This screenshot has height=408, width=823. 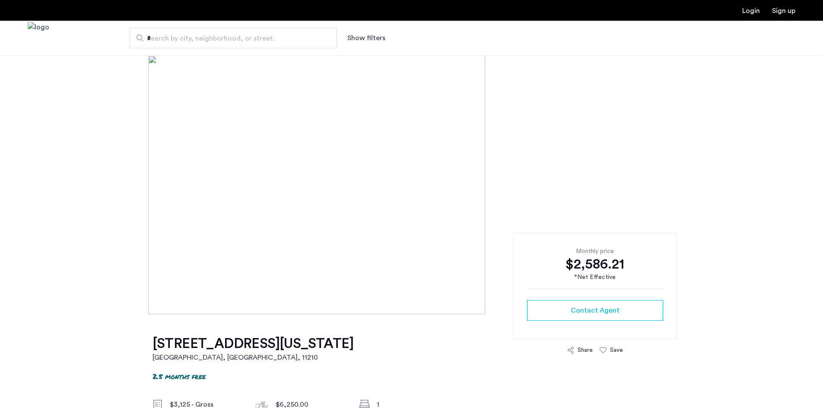 What do you see at coordinates (595, 311) in the screenshot?
I see `span: Contact Agent` at bounding box center [595, 311].